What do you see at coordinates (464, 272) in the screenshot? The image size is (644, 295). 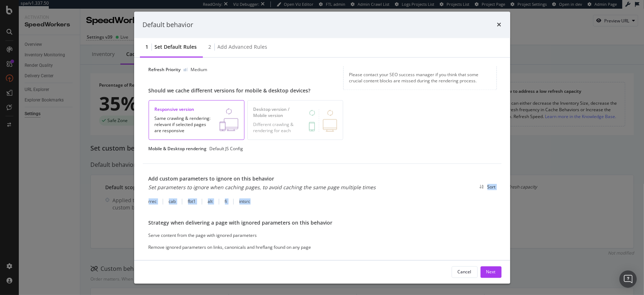 I see `button: Cancel` at bounding box center [464, 272].